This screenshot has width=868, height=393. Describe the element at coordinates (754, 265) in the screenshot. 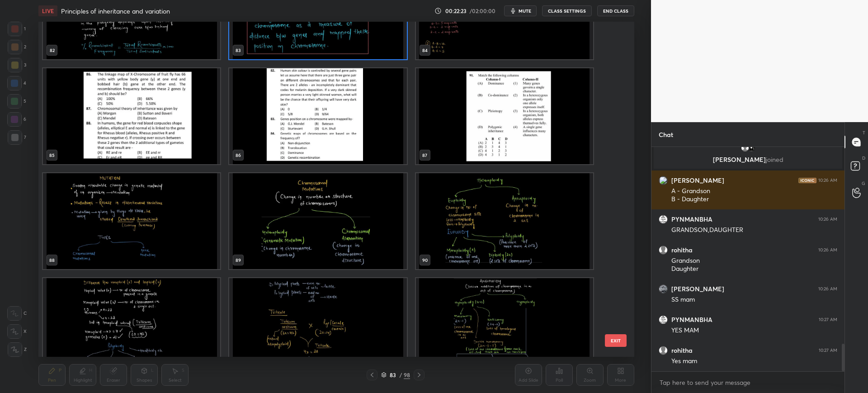

I see `div: Grandson Daughter` at that location.